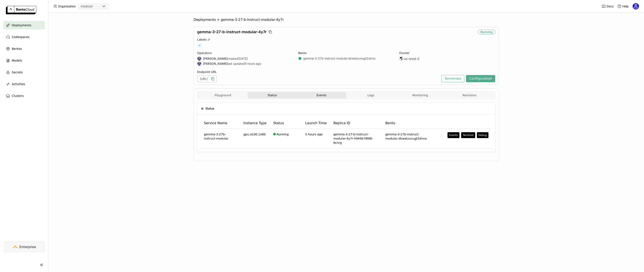 This screenshot has height=272, width=644. What do you see at coordinates (286, 139) in the screenshot?
I see `td: Running` at bounding box center [286, 139].